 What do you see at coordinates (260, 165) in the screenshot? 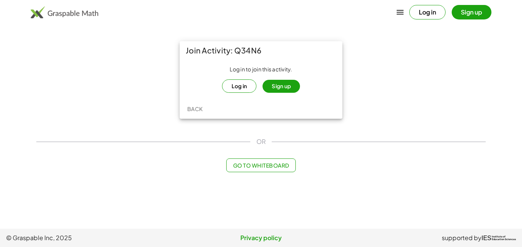
I see `span: Go to Whiteboard` at bounding box center [260, 165].